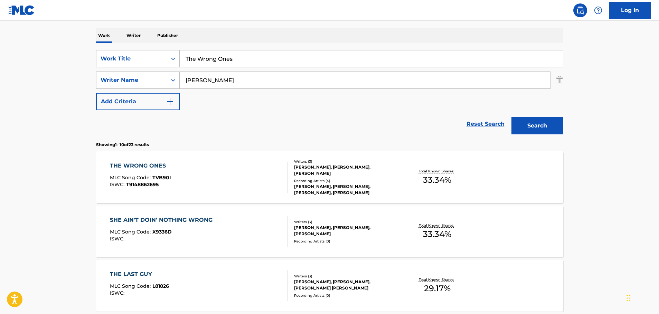 This screenshot has height=314, width=659. I want to click on img: Delete Criterion, so click(560, 80).